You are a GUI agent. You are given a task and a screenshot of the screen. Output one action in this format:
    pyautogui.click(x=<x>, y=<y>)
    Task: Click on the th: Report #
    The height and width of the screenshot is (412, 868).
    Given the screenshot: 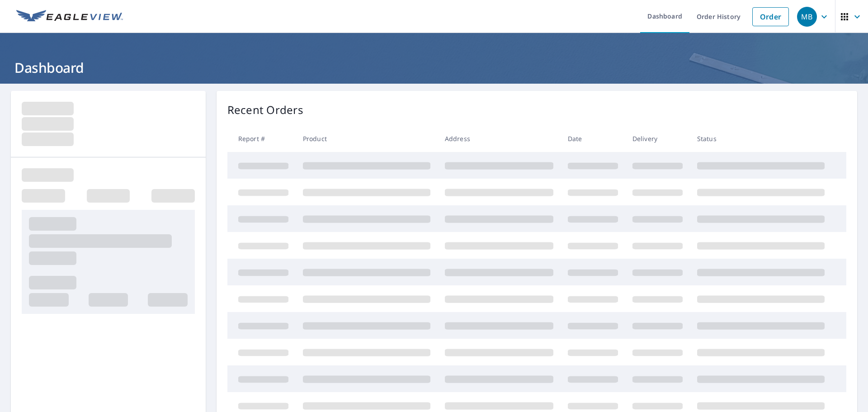 What is the action you would take?
    pyautogui.click(x=261, y=138)
    